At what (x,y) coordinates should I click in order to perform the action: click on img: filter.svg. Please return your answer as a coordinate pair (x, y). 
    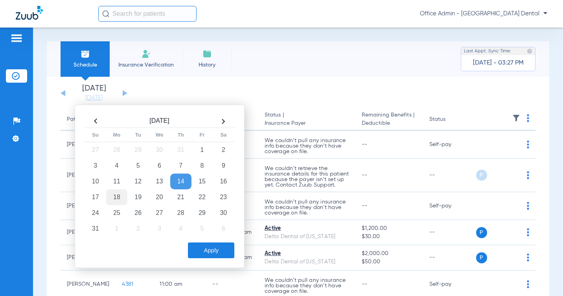
    Looking at the image, I should click on (516, 118).